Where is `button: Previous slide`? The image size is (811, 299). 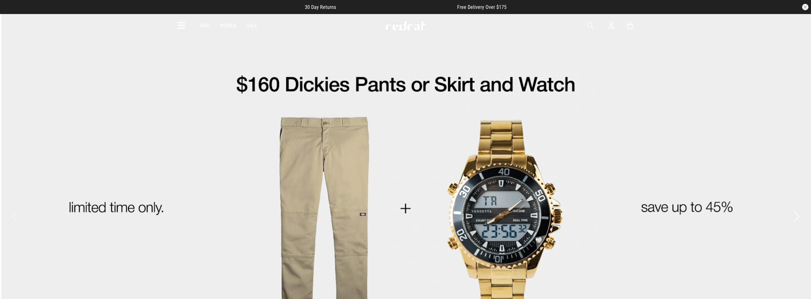 button: Previous slide is located at coordinates (14, 216).